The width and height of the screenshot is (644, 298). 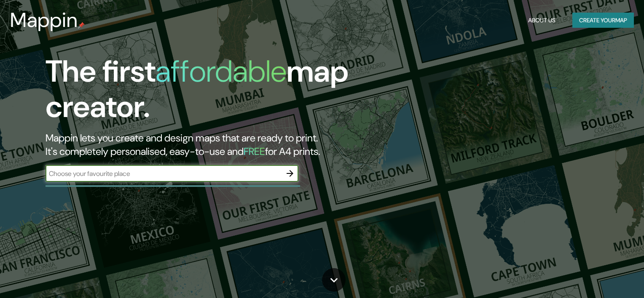 What do you see at coordinates (81, 26) in the screenshot?
I see `img: mappin-pin` at bounding box center [81, 26].